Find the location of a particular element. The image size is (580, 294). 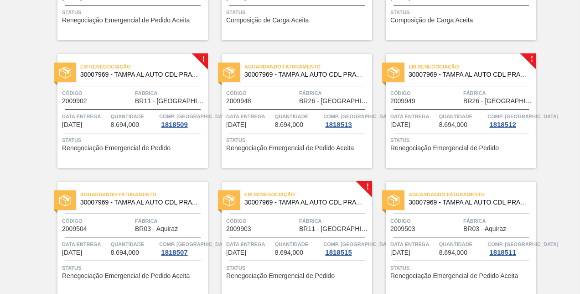

span: 2009949 is located at coordinates (403, 101).